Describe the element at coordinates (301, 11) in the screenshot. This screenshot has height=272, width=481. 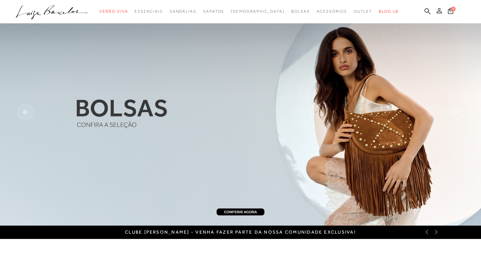
I see `span: Bolsas` at that location.